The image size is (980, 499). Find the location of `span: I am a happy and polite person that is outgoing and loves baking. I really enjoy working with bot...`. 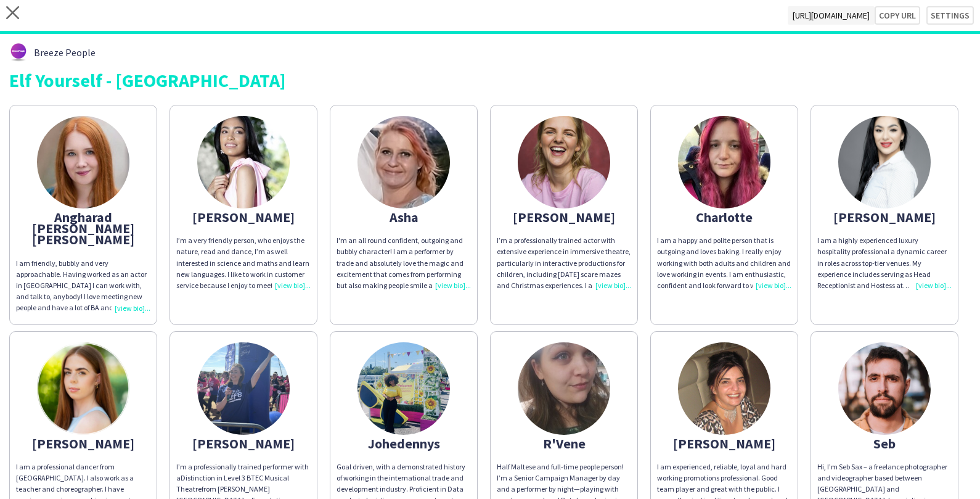

span: I am a happy and polite person that is outgoing and loves baking. I really enjoy working with bot... is located at coordinates (724, 268).